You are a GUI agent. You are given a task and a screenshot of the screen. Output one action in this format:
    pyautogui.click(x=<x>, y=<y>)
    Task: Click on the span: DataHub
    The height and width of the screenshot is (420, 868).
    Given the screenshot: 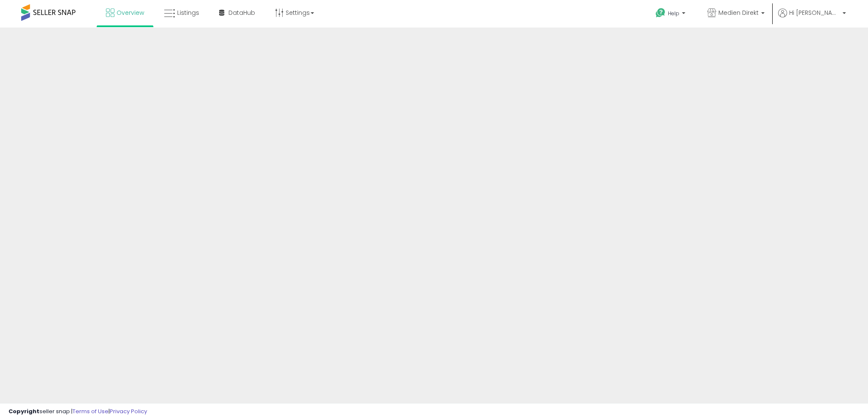 What is the action you would take?
    pyautogui.click(x=241, y=13)
    